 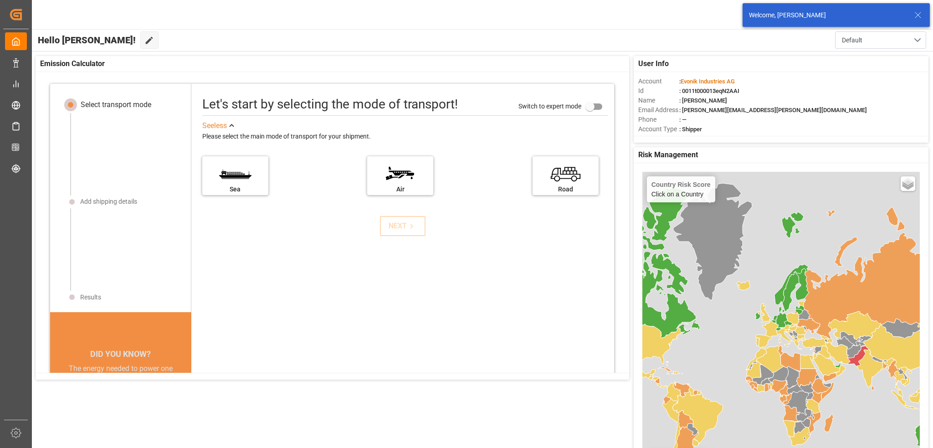 What do you see at coordinates (185, 396) in the screenshot?
I see `button: next slide / item` at bounding box center [185, 396].